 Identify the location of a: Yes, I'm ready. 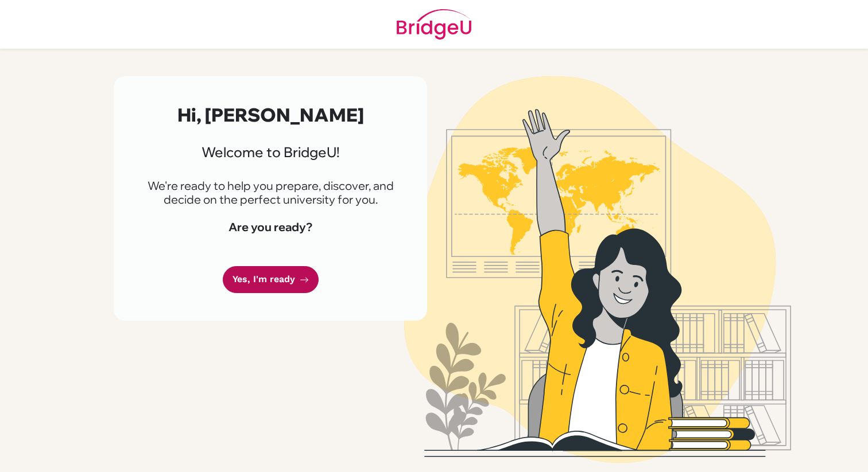
(270, 280).